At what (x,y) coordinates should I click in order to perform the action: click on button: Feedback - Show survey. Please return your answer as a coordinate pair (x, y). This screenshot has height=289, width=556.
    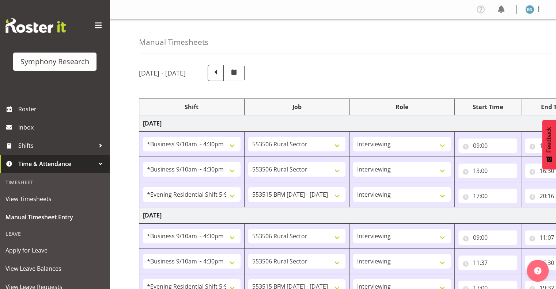
    Looking at the image, I should click on (549, 145).